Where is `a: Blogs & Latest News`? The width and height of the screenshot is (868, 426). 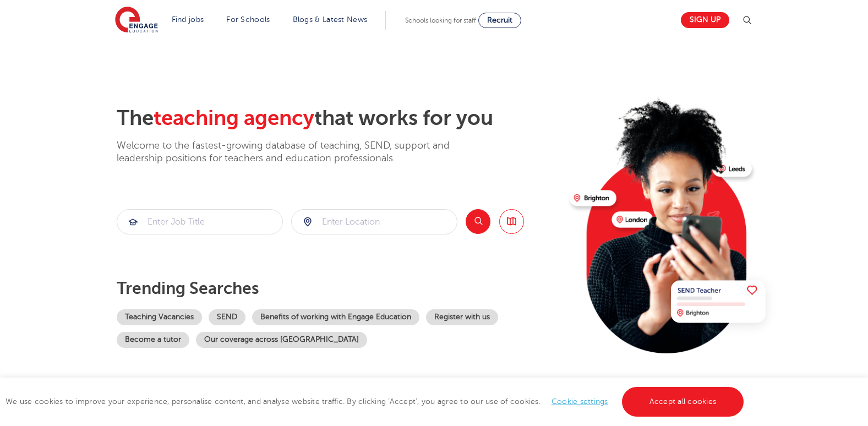
a: Blogs & Latest News is located at coordinates (330, 19).